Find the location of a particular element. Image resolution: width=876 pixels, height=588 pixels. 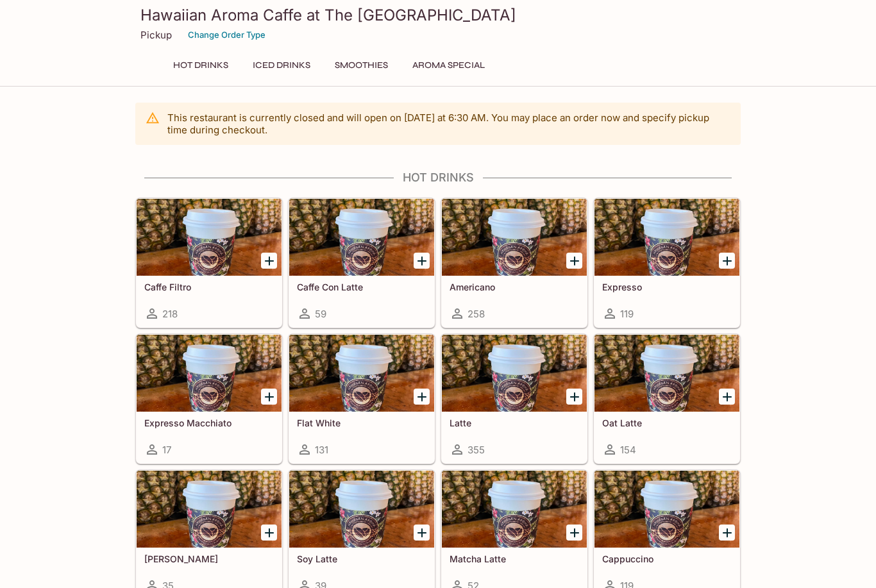

span: 218 is located at coordinates (170, 314).